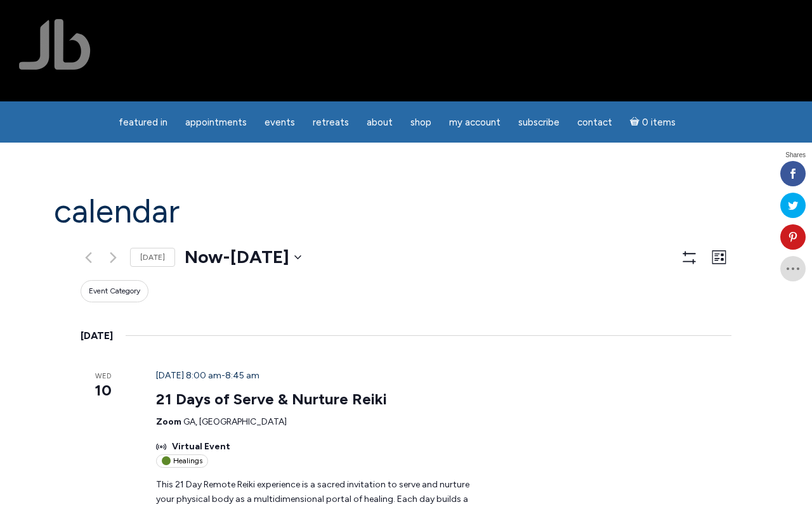  I want to click on span: Now, so click(203, 257).